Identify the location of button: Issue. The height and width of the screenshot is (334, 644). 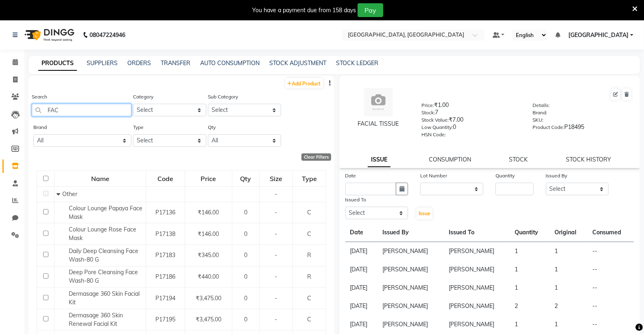
(424, 213).